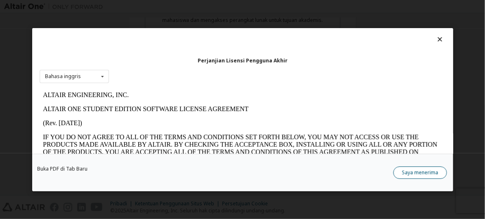 Image resolution: width=485 pixels, height=219 pixels. I want to click on button: Saya menerima, so click(420, 173).